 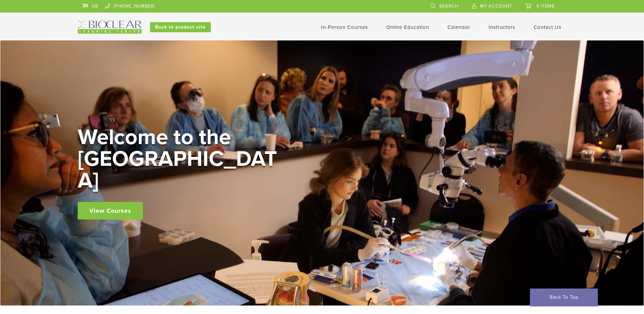 What do you see at coordinates (546, 6) in the screenshot?
I see `span: 0 items` at bounding box center [546, 6].